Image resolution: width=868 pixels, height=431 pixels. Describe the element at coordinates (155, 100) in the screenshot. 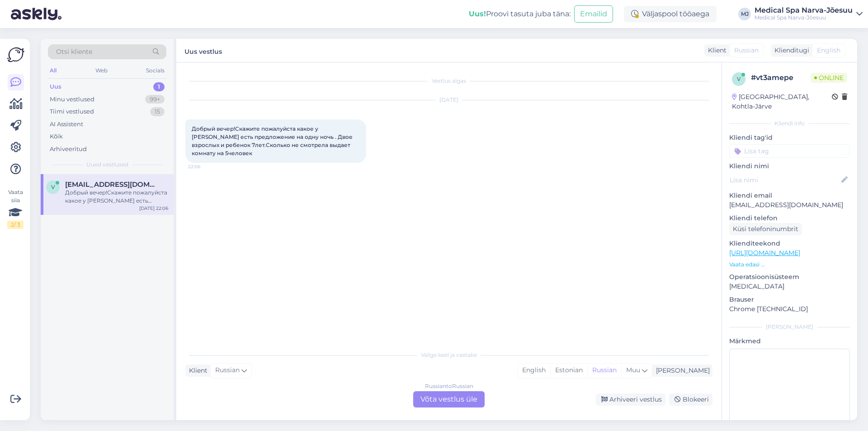

I see `div: 99+` at that location.